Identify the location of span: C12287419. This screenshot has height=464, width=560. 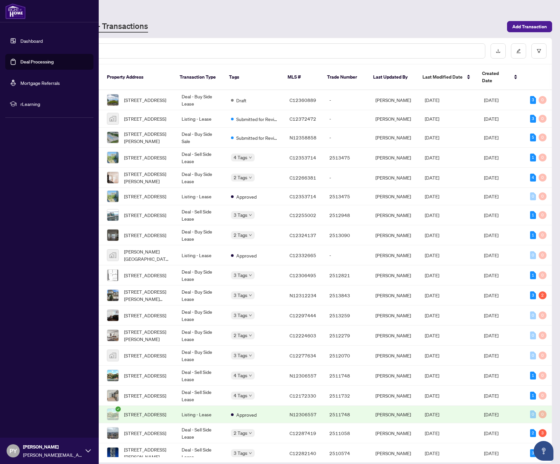
(303, 433).